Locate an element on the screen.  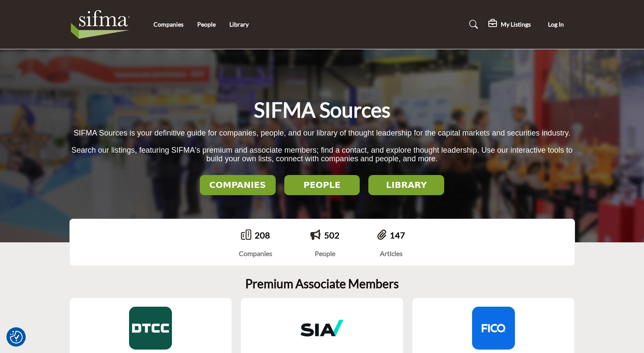
div: Articles is located at coordinates (392, 253).